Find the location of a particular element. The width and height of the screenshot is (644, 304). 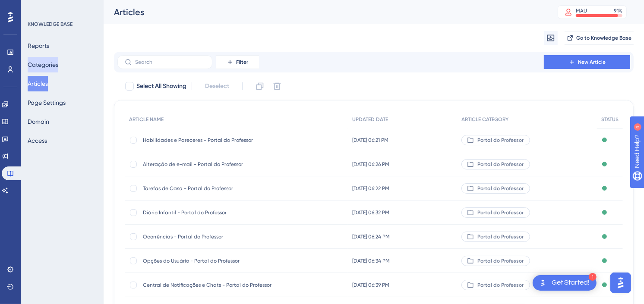

span: STATUS is located at coordinates (610, 119).